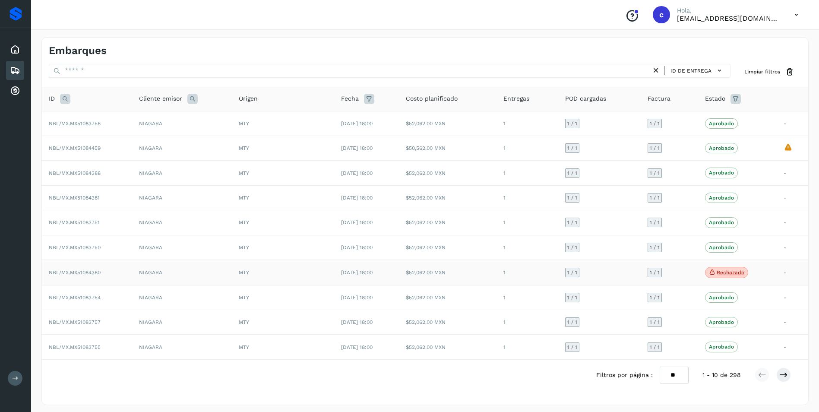 This screenshot has width=819, height=412. I want to click on span: NBL/MX.MX51083750, so click(75, 247).